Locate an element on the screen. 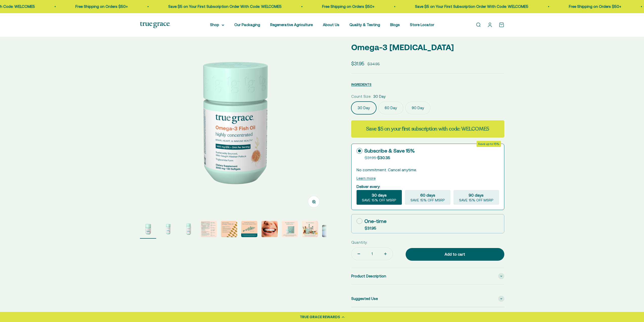 Image resolution: width=644 pixels, height=322 pixels. img: When you opt for our refill pouches instead of buying a whole new bottle every time you buy suppl... is located at coordinates (290, 229).